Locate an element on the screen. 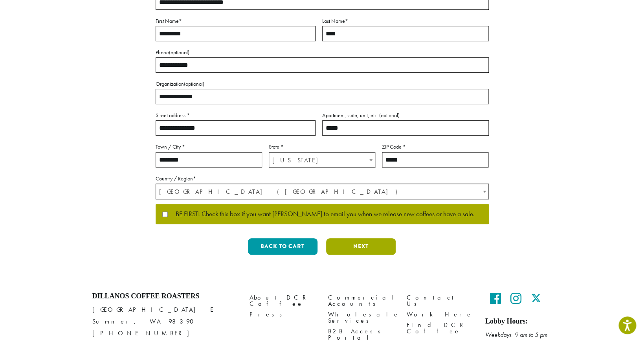 This screenshot has height=342, width=644. h4: Dillanos Coffee Roasters is located at coordinates (165, 296).